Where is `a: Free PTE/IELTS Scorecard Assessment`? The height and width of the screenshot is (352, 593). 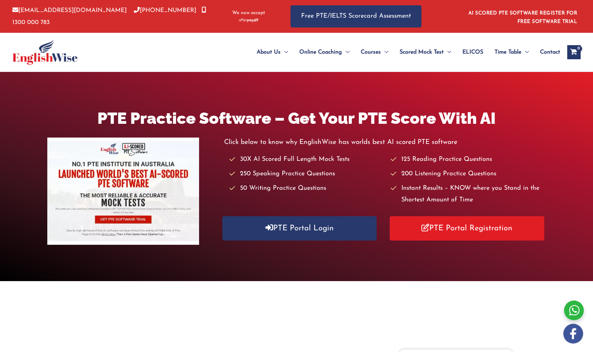
a: Free PTE/IELTS Scorecard Assessment is located at coordinates (356, 16).